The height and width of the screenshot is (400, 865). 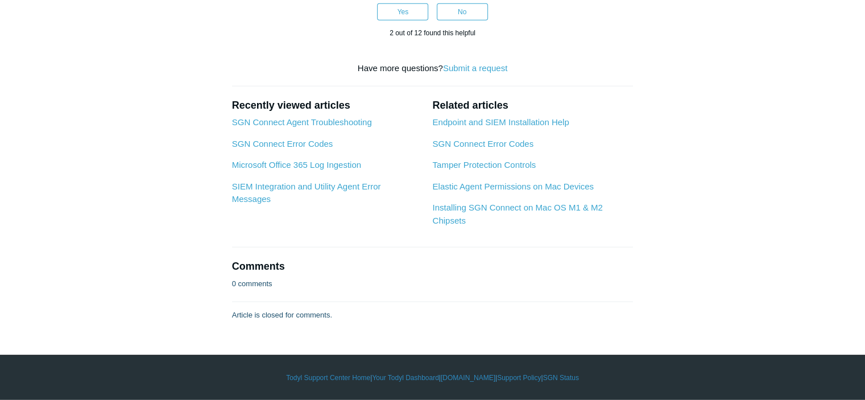 What do you see at coordinates (252, 284) in the screenshot?
I see `p: 0 comments` at bounding box center [252, 284].